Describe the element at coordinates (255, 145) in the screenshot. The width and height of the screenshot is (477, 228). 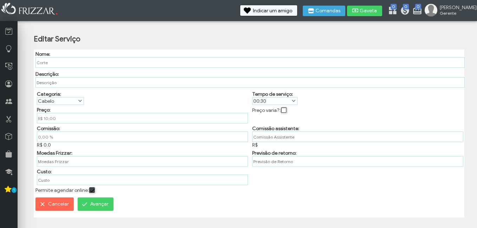
I see `span: R$` at that location.